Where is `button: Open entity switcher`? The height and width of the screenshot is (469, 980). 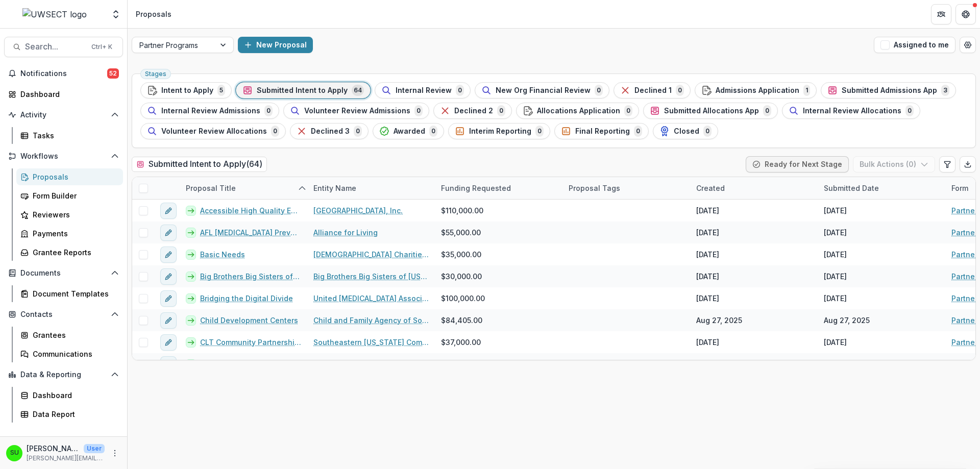
button: Open entity switcher is located at coordinates (116, 15).